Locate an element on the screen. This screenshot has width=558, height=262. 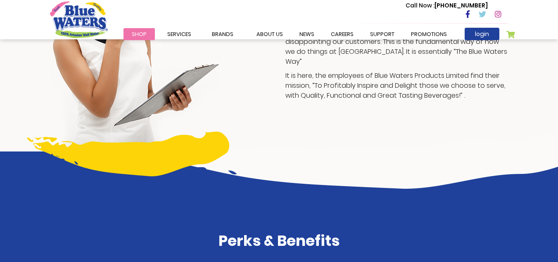
p: Blue Waters management and employees work daily to create and maintain healthy relationships, uni... is located at coordinates (397, 42).